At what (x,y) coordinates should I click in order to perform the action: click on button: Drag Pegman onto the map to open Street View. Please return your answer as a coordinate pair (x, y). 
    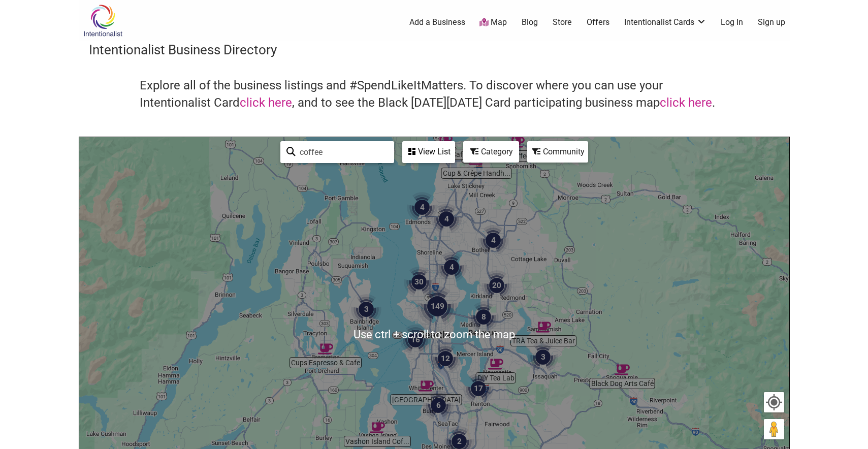
    Looking at the image, I should click on (774, 429).